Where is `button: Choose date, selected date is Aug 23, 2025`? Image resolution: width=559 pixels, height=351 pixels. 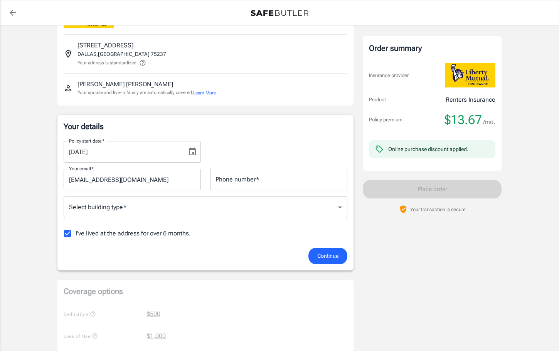
button: Choose date, selected date is Aug 23, 2025 is located at coordinates (192, 152).